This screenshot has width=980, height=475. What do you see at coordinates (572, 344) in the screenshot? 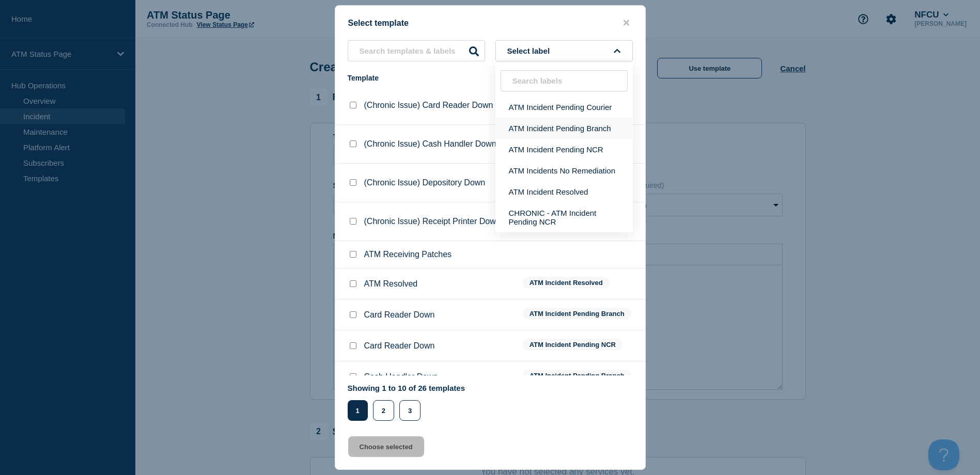
I see `span: ATM Incident Pending NCR` at bounding box center [572, 344].